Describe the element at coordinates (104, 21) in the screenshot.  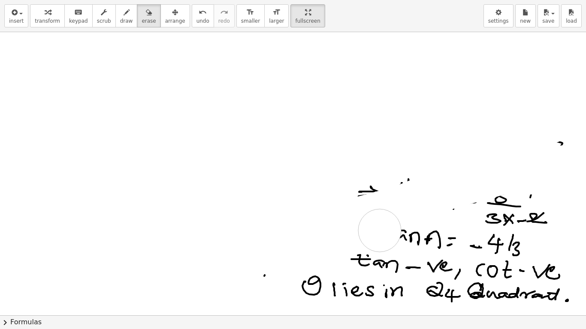
I see `span: scrub` at that location.